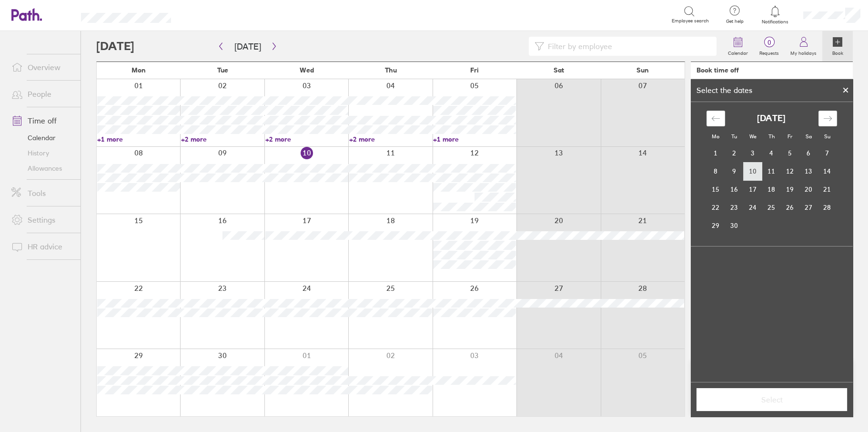  Describe the element at coordinates (42, 246) in the screenshot. I see `a: HR advice` at that location.